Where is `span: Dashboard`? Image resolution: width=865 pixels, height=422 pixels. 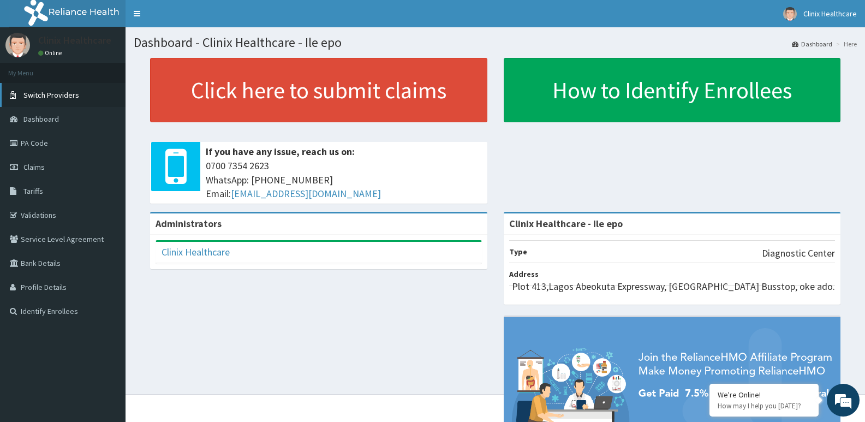 span: Dashboard is located at coordinates (41, 119).